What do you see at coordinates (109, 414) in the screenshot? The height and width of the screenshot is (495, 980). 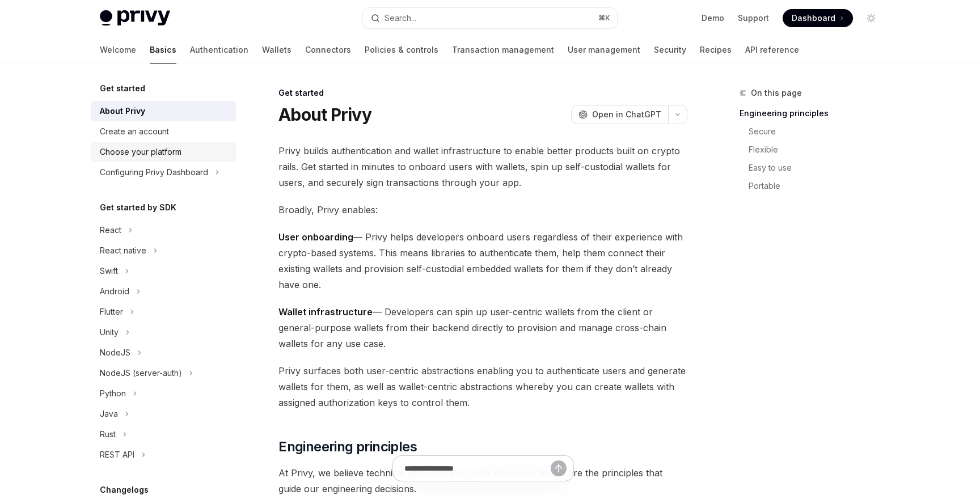 I see `div: Java` at bounding box center [109, 414].